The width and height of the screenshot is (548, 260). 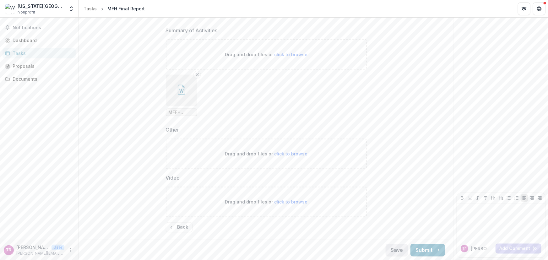 I want to click on button: Remove File, so click(x=197, y=75).